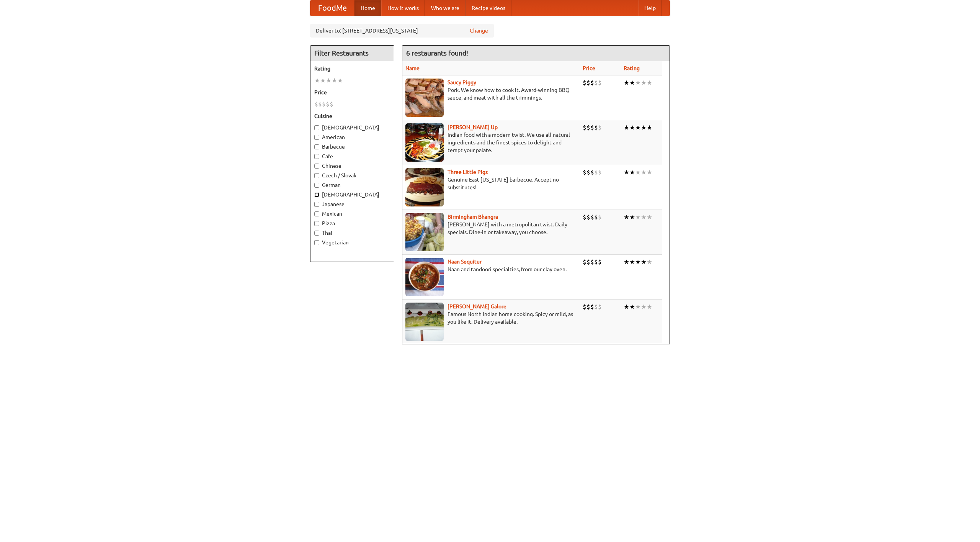  I want to click on input: Thai, so click(317, 233).